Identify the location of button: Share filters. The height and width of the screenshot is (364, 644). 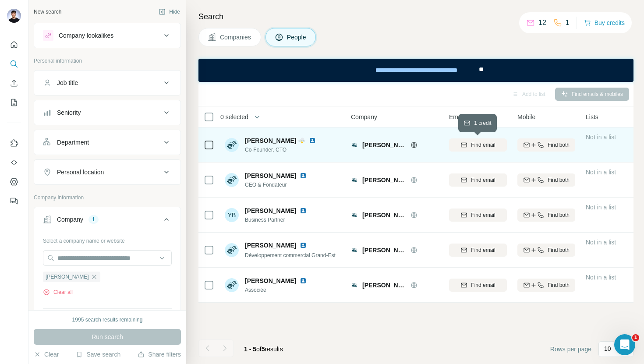
(159, 354).